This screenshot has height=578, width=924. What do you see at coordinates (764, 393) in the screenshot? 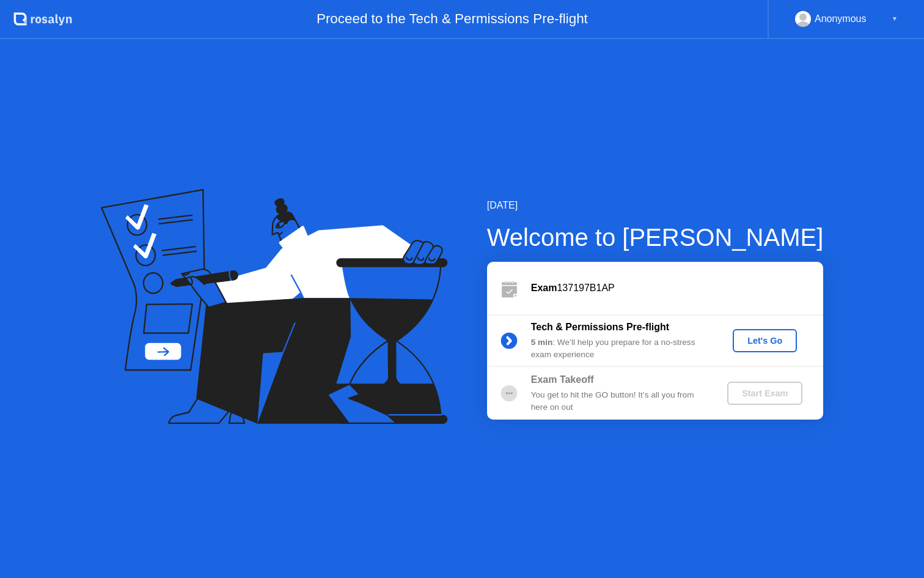
I see `div: Start Exam` at bounding box center [764, 393].